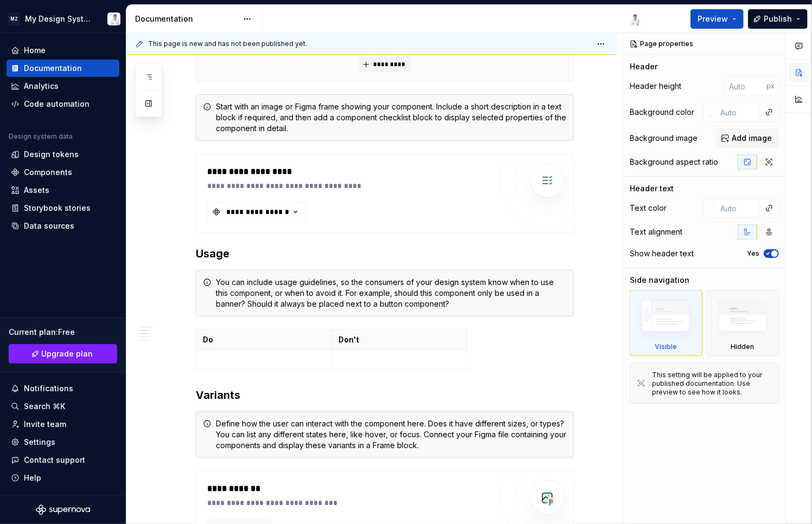  Describe the element at coordinates (711, 384) in the screenshot. I see `div: This setting will be applied to your published documentation. Use preview to see how it looks.` at that location.